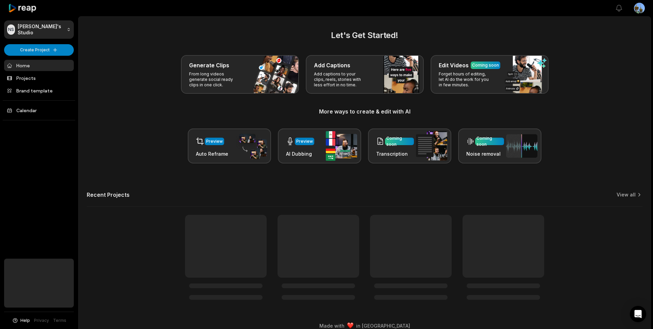  I want to click on img: noise_removal.png, so click(522, 146).